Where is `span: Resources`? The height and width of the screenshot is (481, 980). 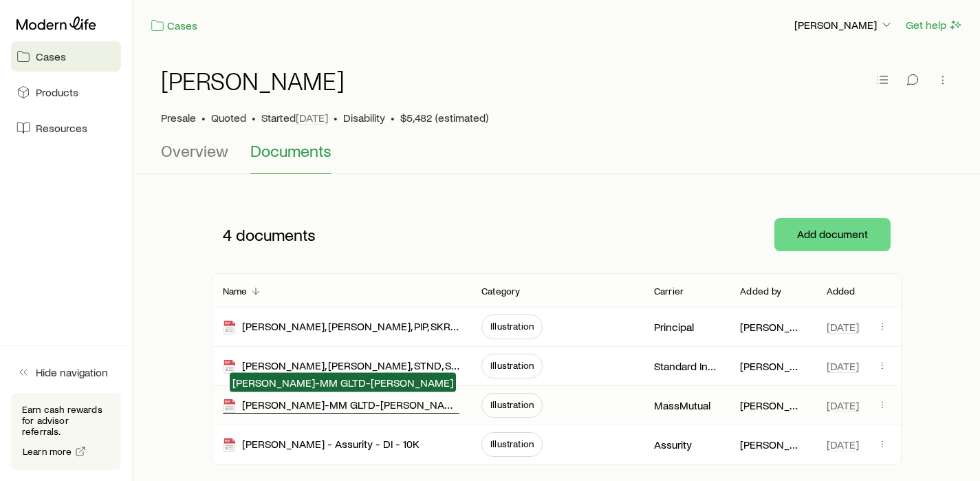
span: Resources is located at coordinates (61, 128).